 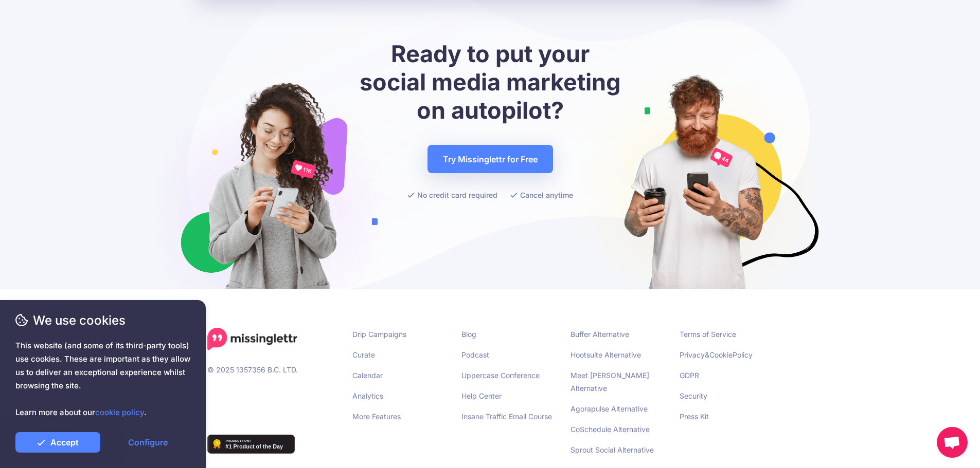 What do you see at coordinates (501, 375) in the screenshot?
I see `a: Uppercase Conference` at bounding box center [501, 375].